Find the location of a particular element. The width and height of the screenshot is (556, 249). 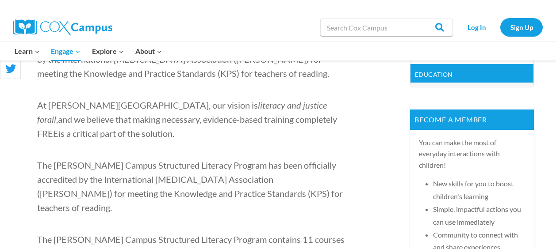

li: Simple, impactful actions you can use immediately is located at coordinates (479, 216).